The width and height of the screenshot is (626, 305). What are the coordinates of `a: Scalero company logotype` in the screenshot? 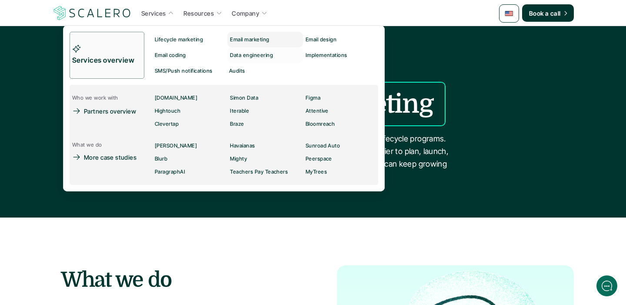 It's located at (92, 13).